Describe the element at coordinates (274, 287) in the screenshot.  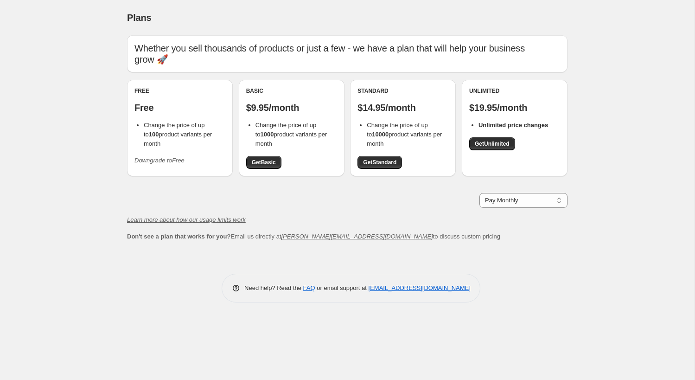
I see `span: Need help? Read the` at that location.